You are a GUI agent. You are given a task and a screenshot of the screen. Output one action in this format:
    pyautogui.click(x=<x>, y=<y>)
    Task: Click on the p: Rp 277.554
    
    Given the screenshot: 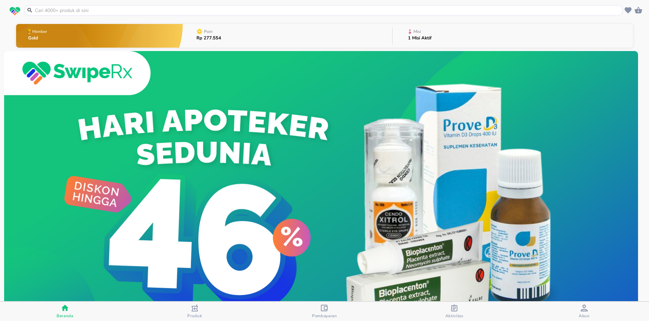 What is the action you would take?
    pyautogui.click(x=209, y=38)
    